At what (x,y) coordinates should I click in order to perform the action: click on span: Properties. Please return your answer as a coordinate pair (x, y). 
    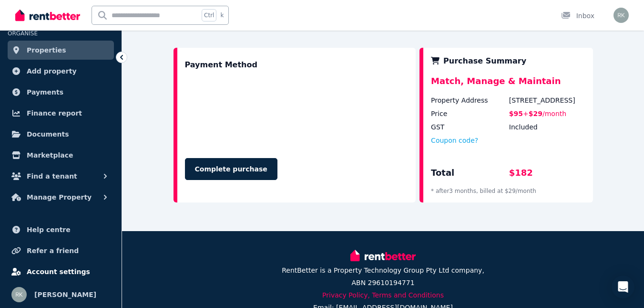
    Looking at the image, I should click on (46, 50).